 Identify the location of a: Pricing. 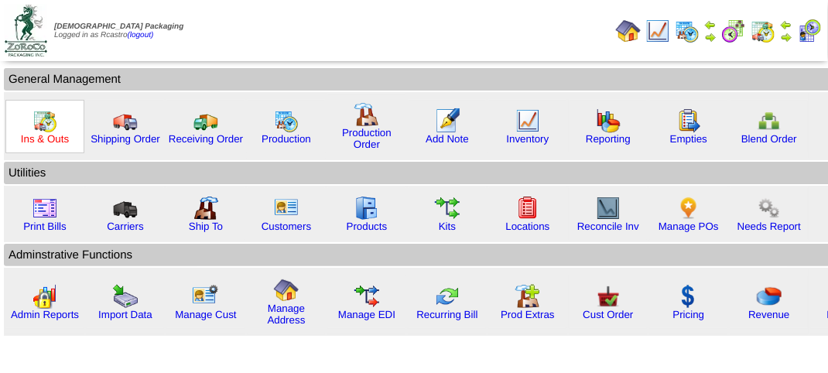
(689, 314).